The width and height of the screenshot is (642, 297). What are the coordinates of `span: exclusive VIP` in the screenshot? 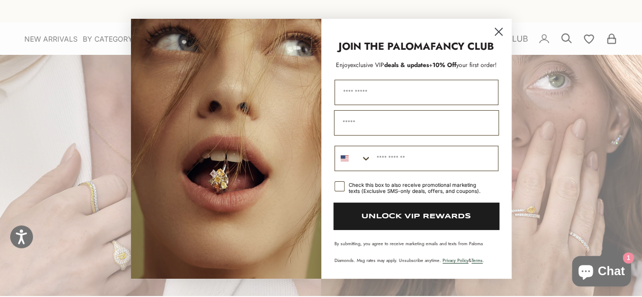 It's located at (367, 65).